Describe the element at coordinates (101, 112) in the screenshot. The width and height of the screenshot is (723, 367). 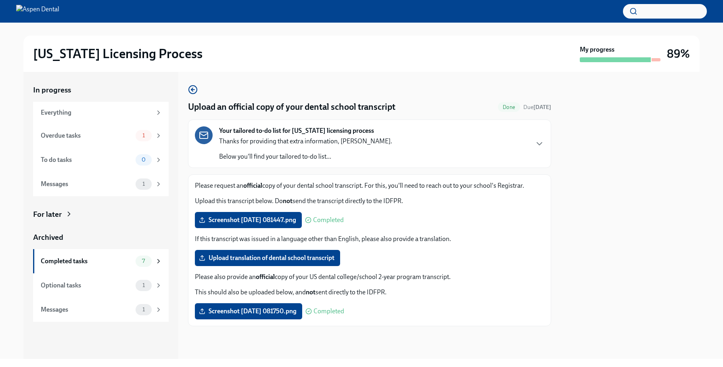
I see `a: Everything` at that location.